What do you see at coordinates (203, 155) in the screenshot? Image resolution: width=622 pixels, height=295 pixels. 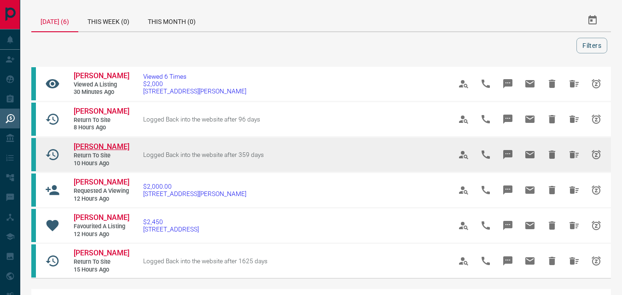 I see `span: Logged Back into the website after 359 days` at bounding box center [203, 155].